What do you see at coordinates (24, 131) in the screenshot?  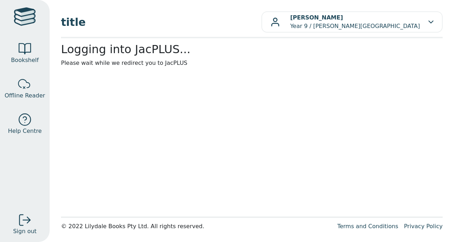 I see `span: Help Centre` at bounding box center [24, 131].